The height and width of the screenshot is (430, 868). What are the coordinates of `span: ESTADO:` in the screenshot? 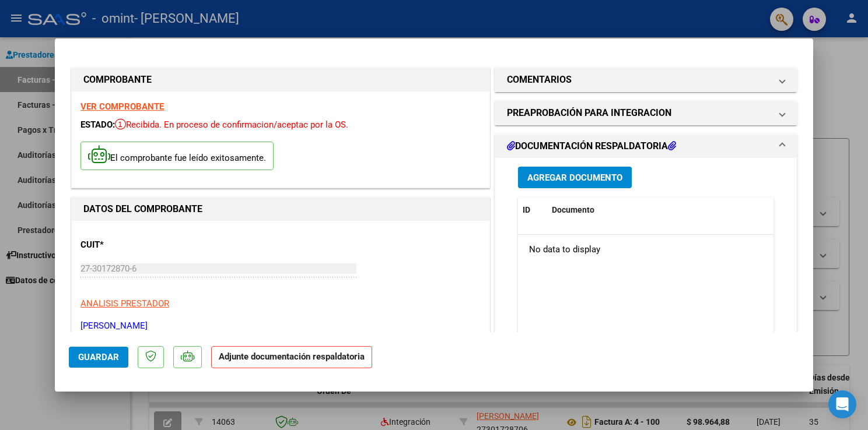 It's located at (97, 125).